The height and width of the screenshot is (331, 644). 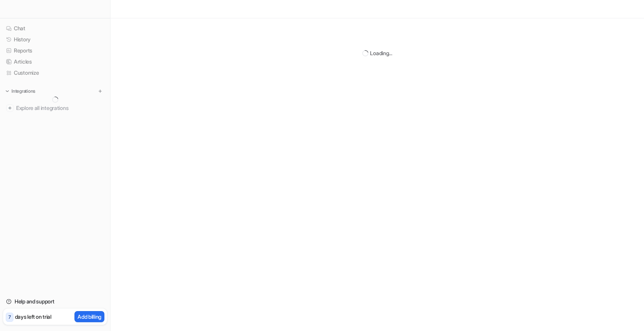 I want to click on a: Customize, so click(x=55, y=73).